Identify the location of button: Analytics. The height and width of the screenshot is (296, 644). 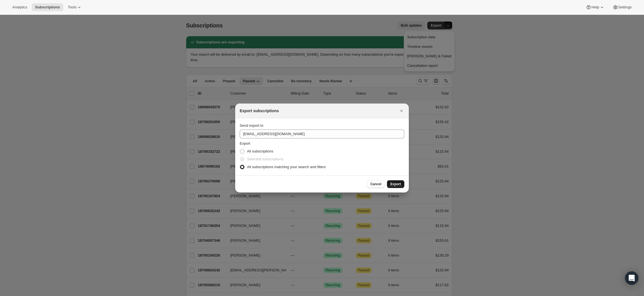
(20, 7).